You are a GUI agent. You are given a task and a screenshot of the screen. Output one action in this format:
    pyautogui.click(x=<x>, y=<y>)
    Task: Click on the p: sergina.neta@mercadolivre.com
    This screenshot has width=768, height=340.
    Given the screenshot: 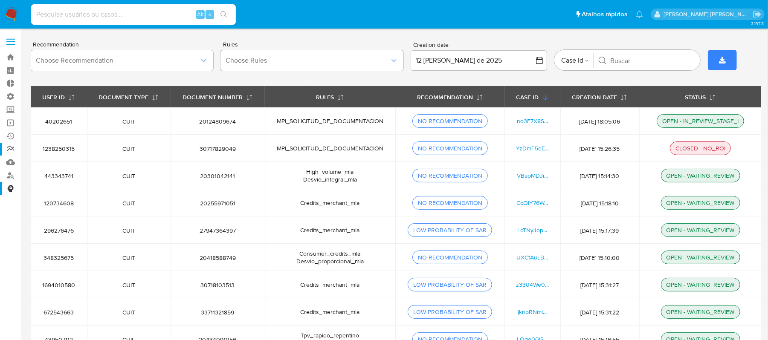 What is the action you would take?
    pyautogui.click(x=707, y=14)
    